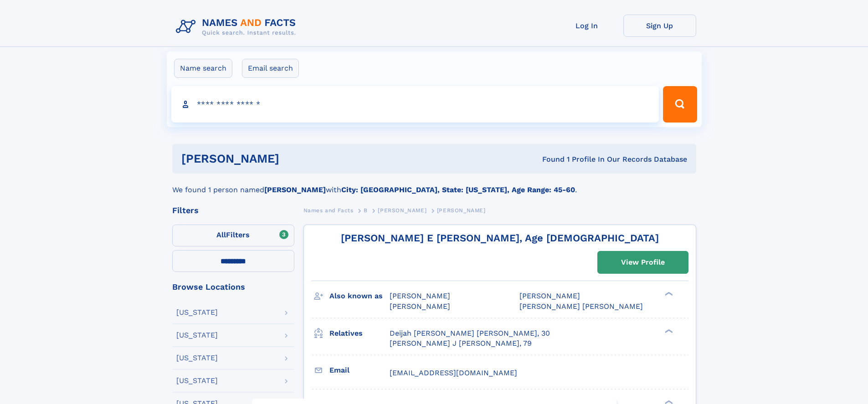 The width and height of the screenshot is (868, 404). Describe the element at coordinates (360, 334) in the screenshot. I see `h3: Relatives` at that location.